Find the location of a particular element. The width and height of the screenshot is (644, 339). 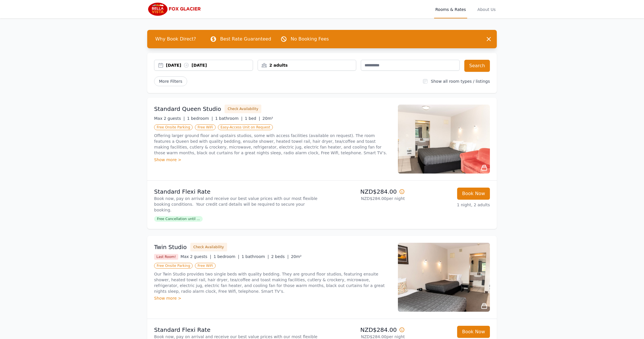

span: 1 bed | is located at coordinates (252, 118).